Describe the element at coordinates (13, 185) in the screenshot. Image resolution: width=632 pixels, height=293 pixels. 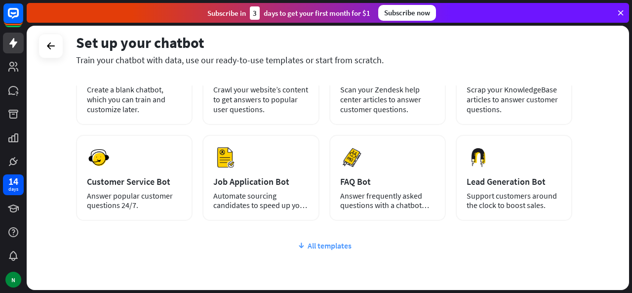
I see `a: 14 days` at that location.